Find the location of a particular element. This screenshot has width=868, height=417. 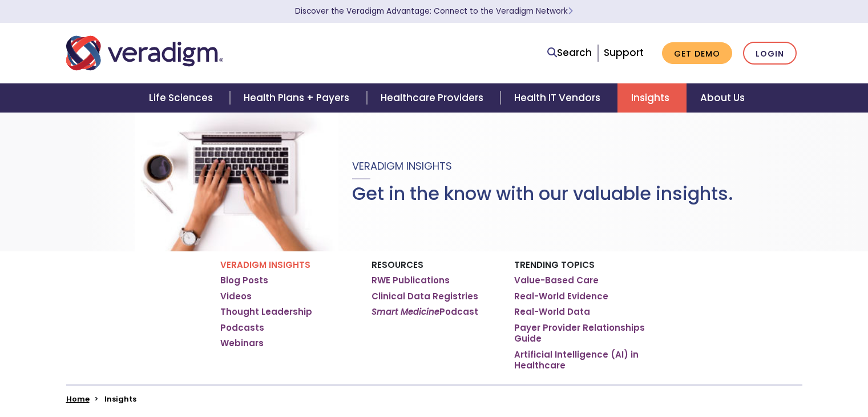

a: Life Sciences is located at coordinates (182, 98).